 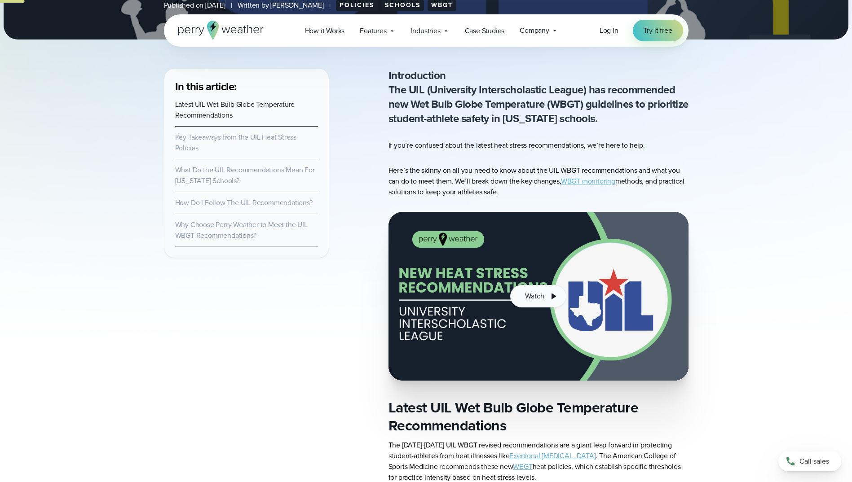 I want to click on a: WBGT monitoring, so click(x=588, y=181).